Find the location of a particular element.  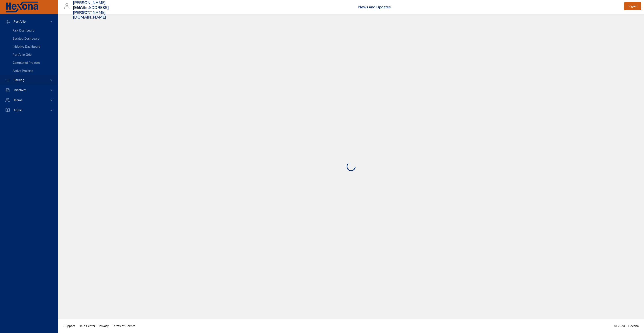

span: Help Center is located at coordinates (87, 326).